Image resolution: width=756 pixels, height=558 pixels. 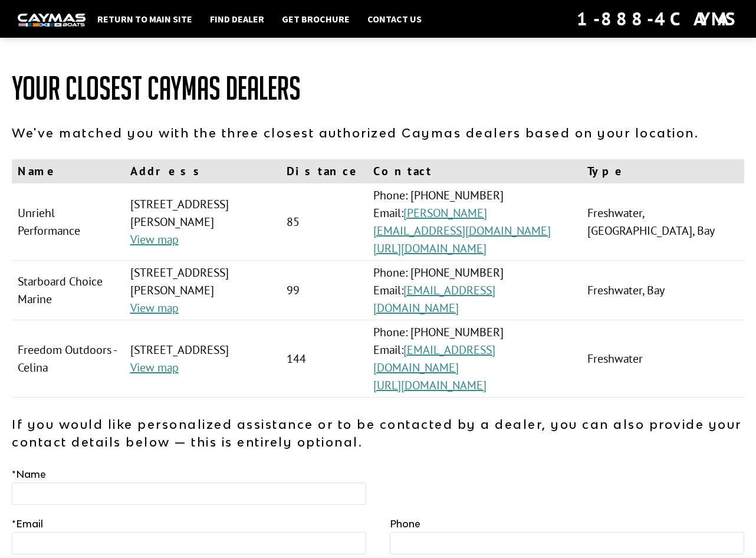 What do you see at coordinates (316, 19) in the screenshot?
I see `a: Get Brochure` at bounding box center [316, 19].